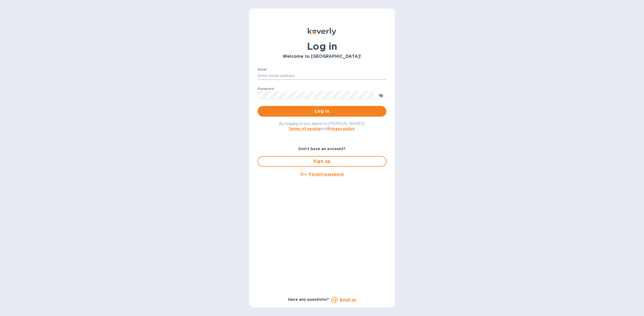 This screenshot has width=644, height=316. Describe the element at coordinates (326, 175) in the screenshot. I see `u: Forgot password` at that location.